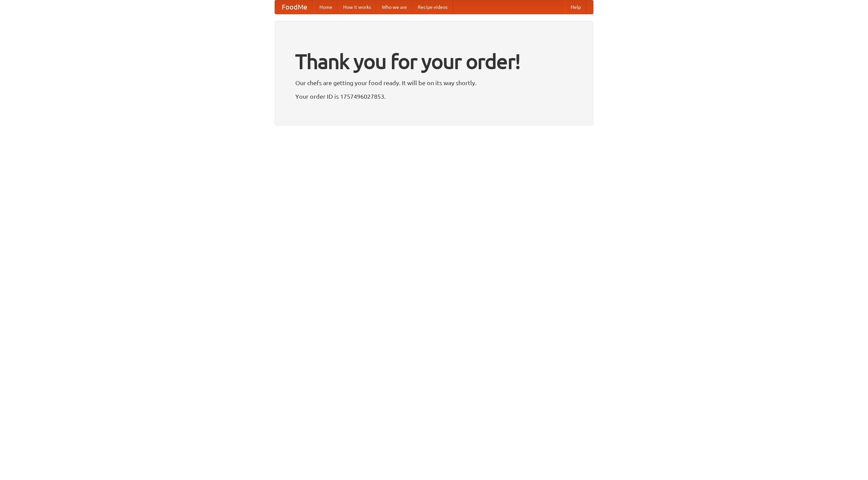 This screenshot has height=480, width=868. Describe the element at coordinates (433, 7) in the screenshot. I see `a: Recipe videos` at that location.